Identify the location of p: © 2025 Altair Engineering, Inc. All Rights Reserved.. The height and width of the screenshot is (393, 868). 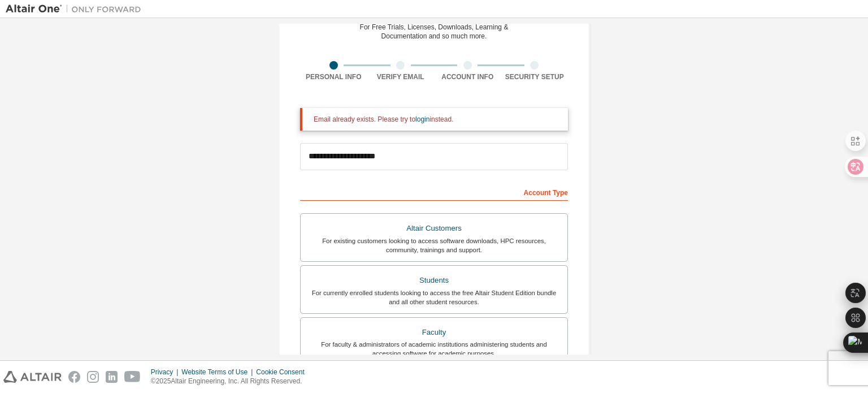
(231, 381).